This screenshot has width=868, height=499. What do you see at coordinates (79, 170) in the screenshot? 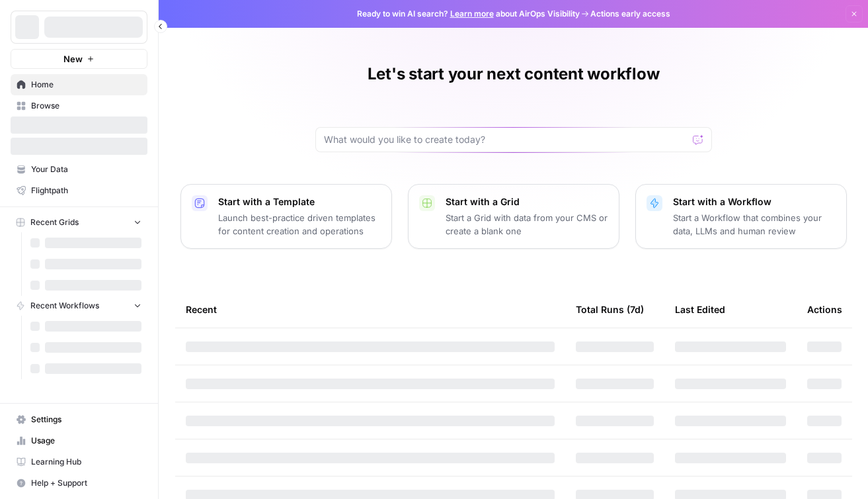
I see `a: Your Data` at bounding box center [79, 170].